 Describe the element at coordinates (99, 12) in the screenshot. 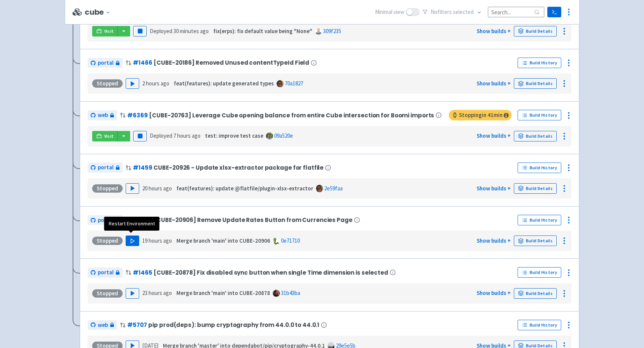

I see `button: cube` at that location.